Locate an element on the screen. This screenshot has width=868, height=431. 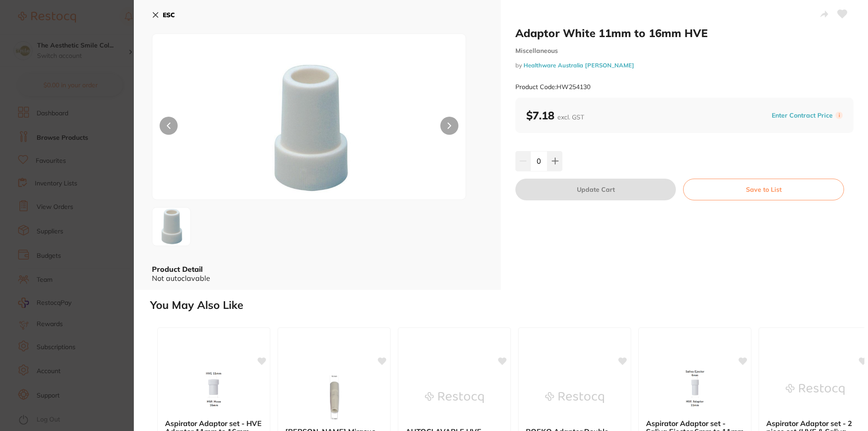
button: Save to List is located at coordinates (764, 189).